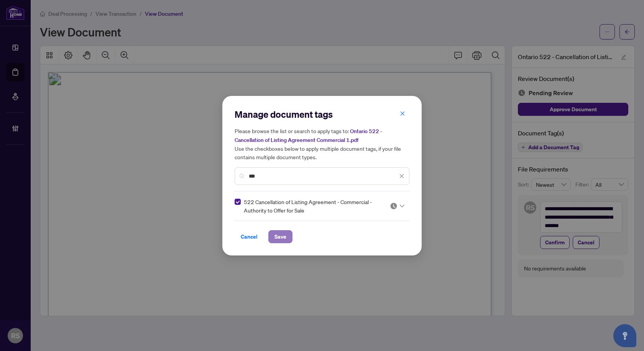  I want to click on button: Cancel, so click(249, 236).